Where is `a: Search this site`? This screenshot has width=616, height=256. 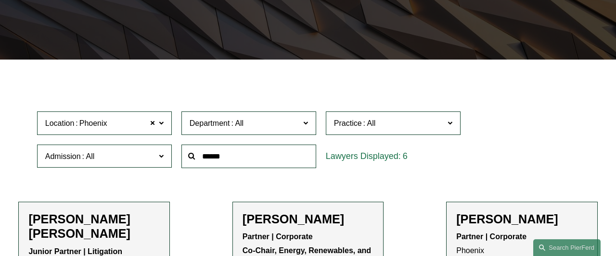 a: Search this site is located at coordinates (567, 248).